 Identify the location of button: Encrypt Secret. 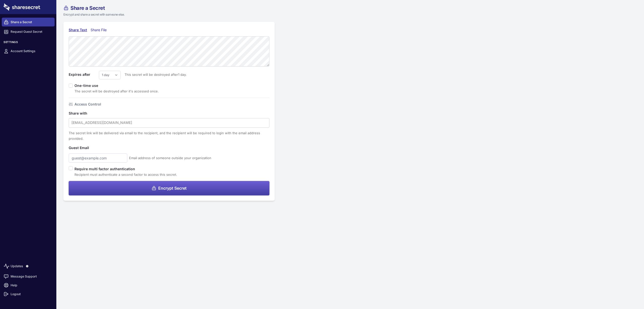
(169, 188).